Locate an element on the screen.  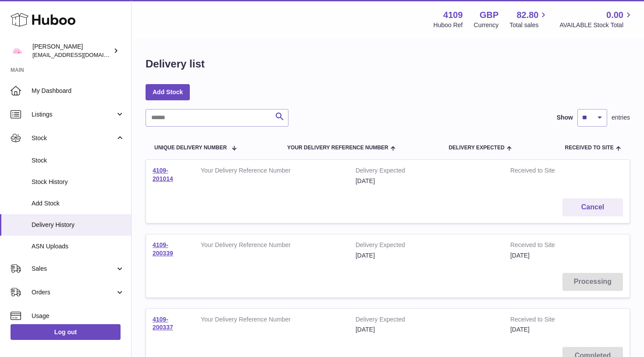
a: 0.00 AVAILABLE Stock Total is located at coordinates (596, 20).